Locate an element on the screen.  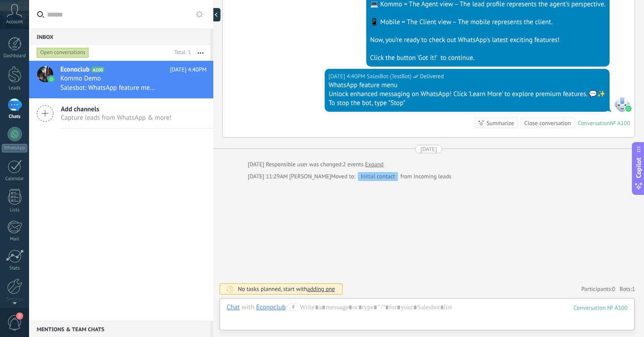
div: Calendar is located at coordinates (15, 179).